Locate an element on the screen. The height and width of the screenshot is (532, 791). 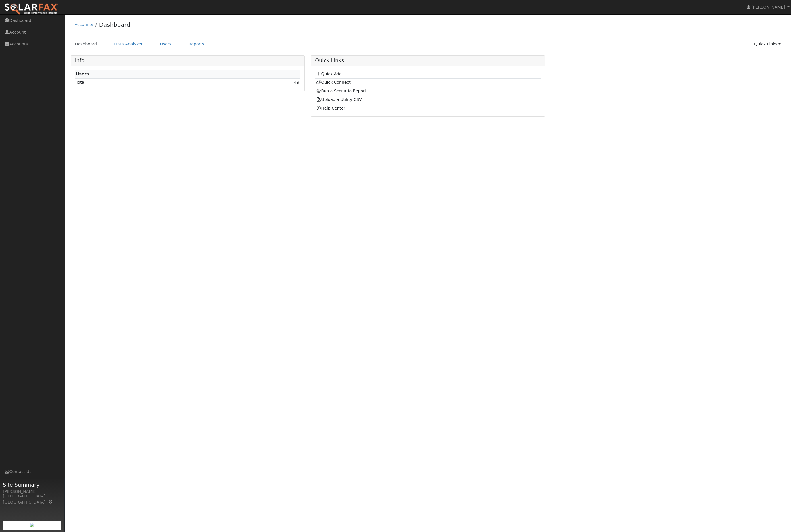
a: Accounts is located at coordinates (84, 25).